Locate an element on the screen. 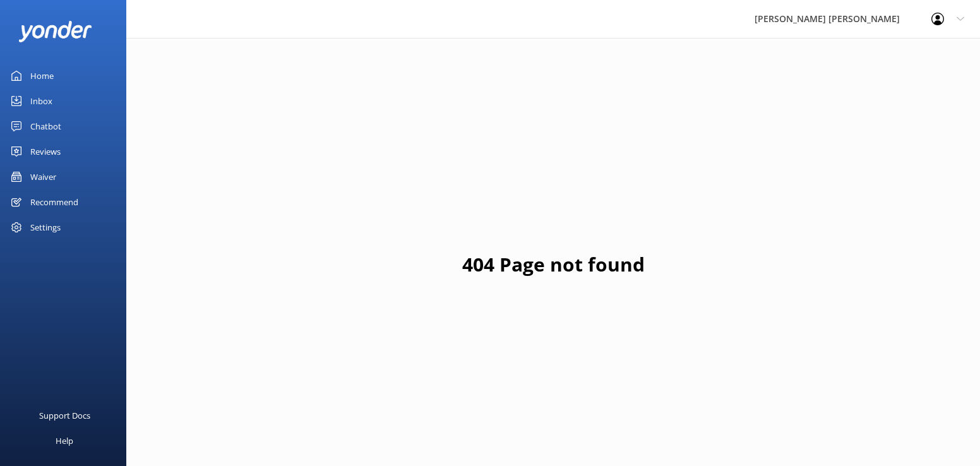 Image resolution: width=980 pixels, height=466 pixels. div: Chatbot is located at coordinates (45, 126).